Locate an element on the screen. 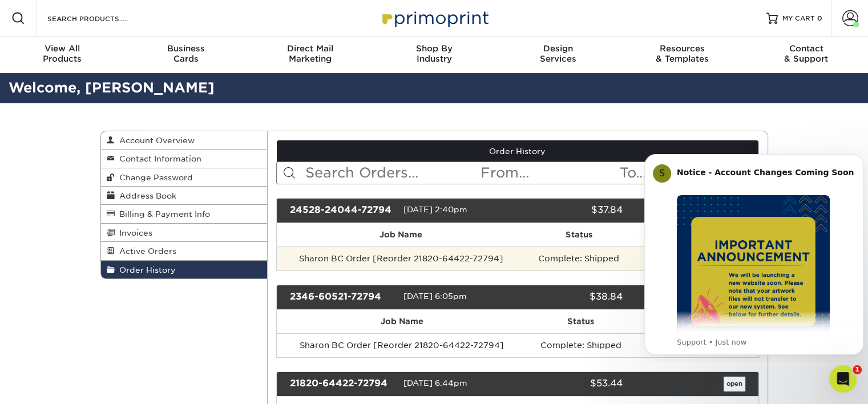  div: 21820-64422-72794 is located at coordinates (343, 384).